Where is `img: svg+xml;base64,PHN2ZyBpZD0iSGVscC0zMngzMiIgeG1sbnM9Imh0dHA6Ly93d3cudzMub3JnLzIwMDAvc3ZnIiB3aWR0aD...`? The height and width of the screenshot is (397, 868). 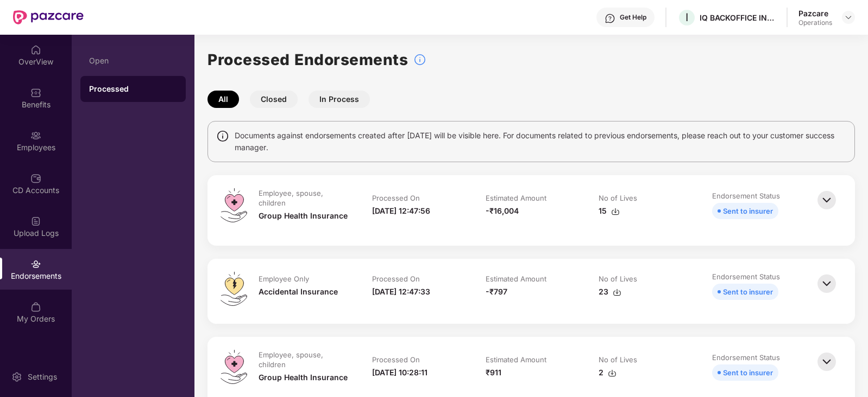
img: svg+xml;base64,PHN2ZyBpZD0iSGVscC0zMngzMiIgeG1sbnM9Imh0dHA6Ly93d3cudzMub3JnLzIwMDAvc3ZnIiB3aWR0aD... is located at coordinates (610, 19).